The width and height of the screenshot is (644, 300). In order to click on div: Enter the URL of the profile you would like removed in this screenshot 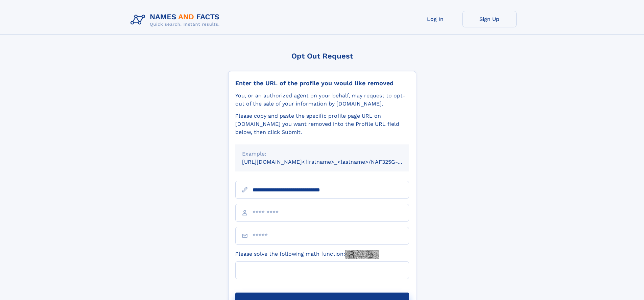, I will do `click(322, 83)`.